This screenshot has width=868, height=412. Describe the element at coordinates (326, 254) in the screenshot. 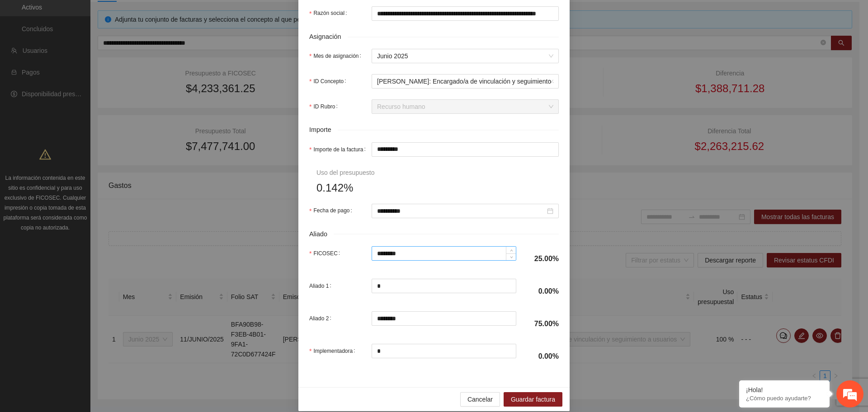

I see `label: FICOSEC:` at that location.